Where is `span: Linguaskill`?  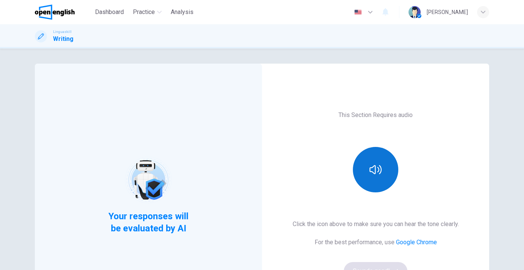 span: Linguaskill is located at coordinates (62, 32).